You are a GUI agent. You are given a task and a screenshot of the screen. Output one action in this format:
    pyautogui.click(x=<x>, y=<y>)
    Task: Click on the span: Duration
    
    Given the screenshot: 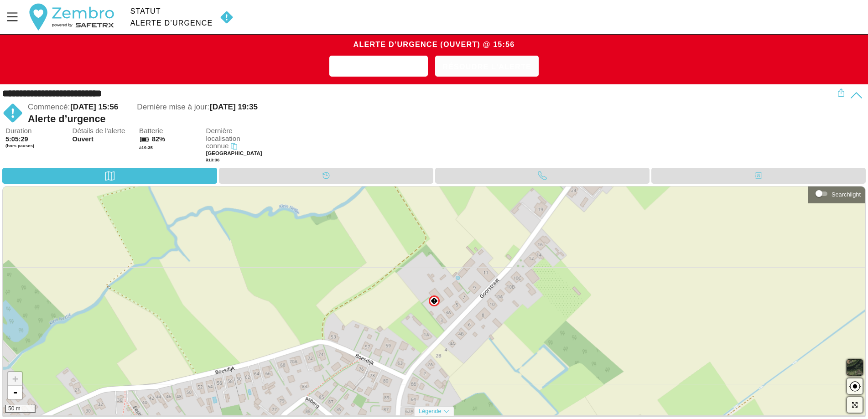 What is the action you would take?
    pyautogui.click(x=35, y=131)
    